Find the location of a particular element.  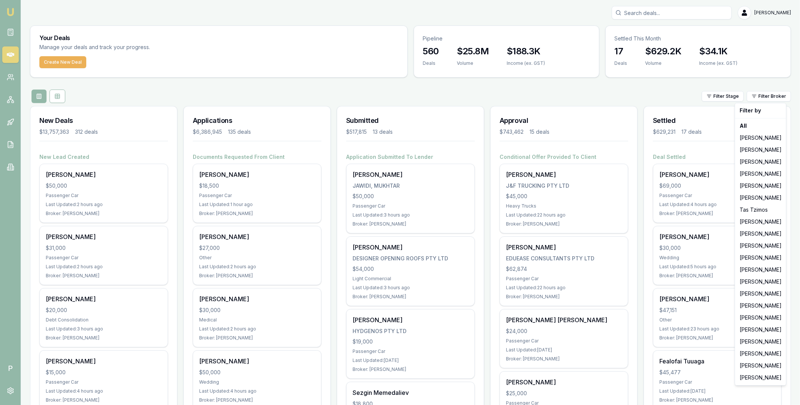

div: $62,874 is located at coordinates (564, 269).